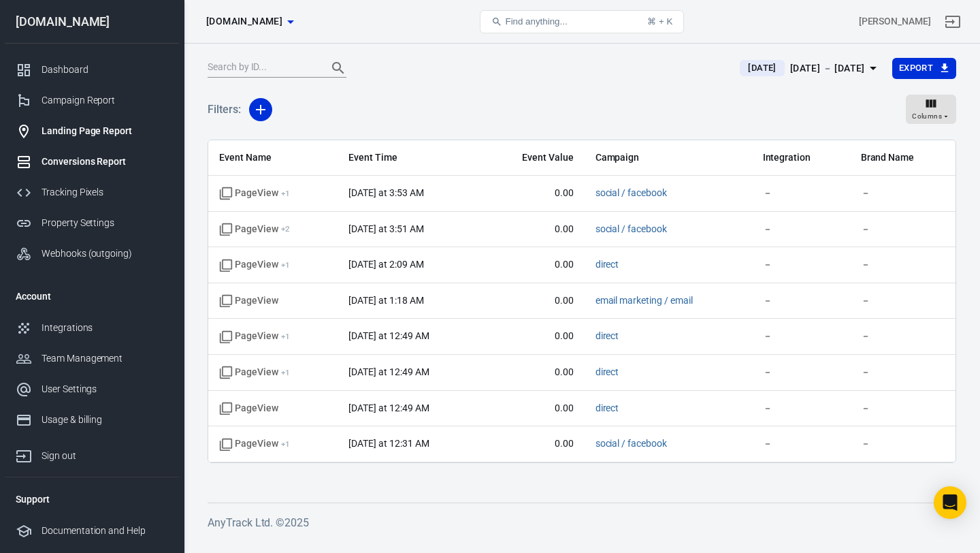  What do you see at coordinates (262, 68) in the screenshot?
I see `input: Search by ID...` at bounding box center [262, 68].